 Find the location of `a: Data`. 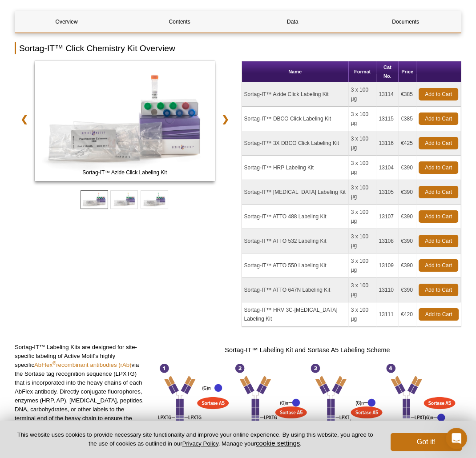

a: Data is located at coordinates (292, 22).